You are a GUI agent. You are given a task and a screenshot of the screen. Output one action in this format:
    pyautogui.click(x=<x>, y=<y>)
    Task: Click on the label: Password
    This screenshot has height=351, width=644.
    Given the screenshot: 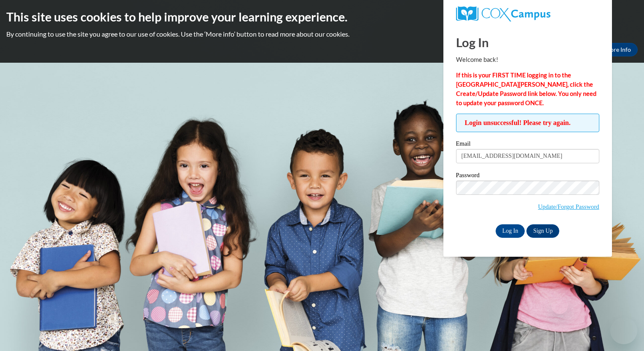 What is the action you would take?
    pyautogui.click(x=527, y=176)
    